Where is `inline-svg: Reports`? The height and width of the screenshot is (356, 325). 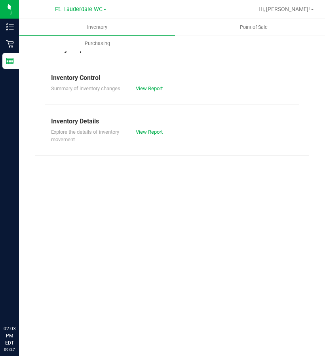
inline-svg: Reports is located at coordinates (10, 61).